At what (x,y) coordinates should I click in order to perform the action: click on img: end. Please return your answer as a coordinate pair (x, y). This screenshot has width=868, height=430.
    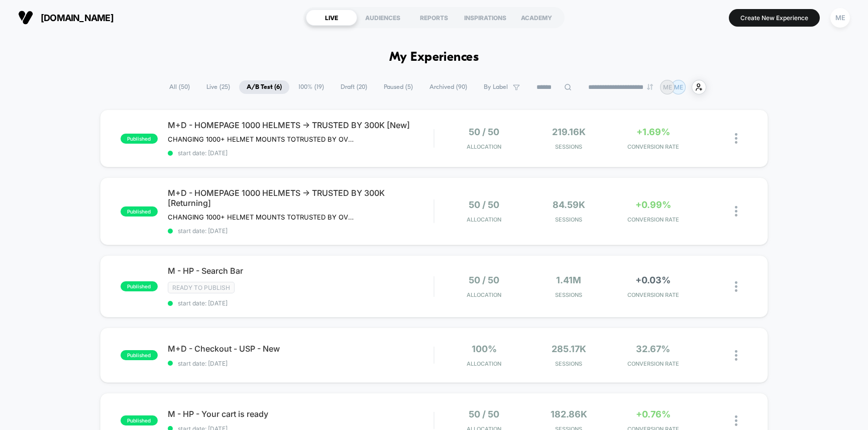
    Looking at the image, I should click on (650, 87).